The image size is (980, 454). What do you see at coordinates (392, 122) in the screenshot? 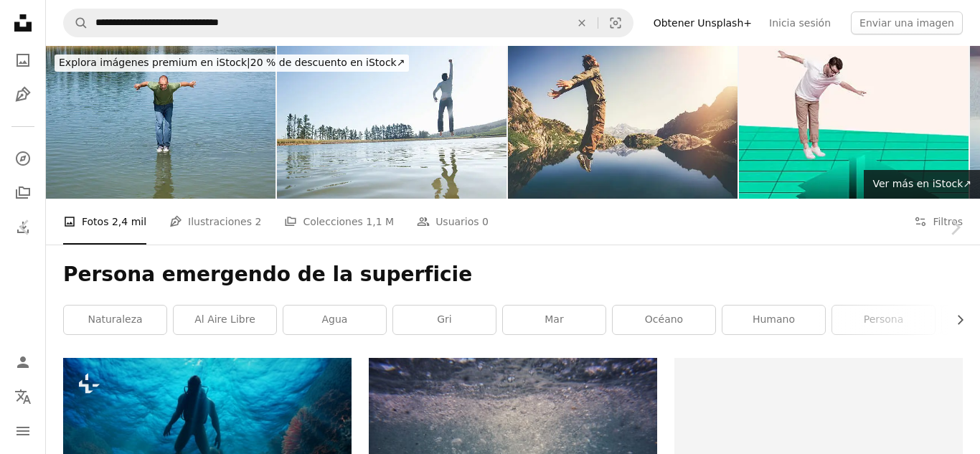
I see `img: Hombre salto de agua` at bounding box center [392, 122].